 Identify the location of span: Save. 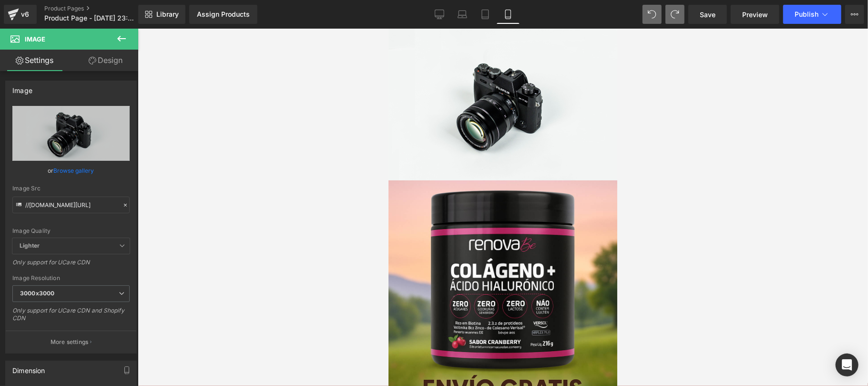
(707, 14).